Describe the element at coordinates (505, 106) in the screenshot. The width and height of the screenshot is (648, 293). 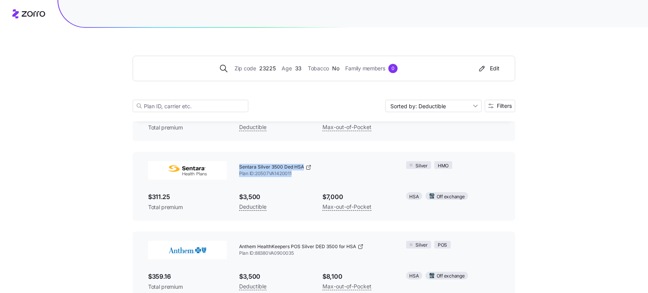
I see `span: Filters` at that location.